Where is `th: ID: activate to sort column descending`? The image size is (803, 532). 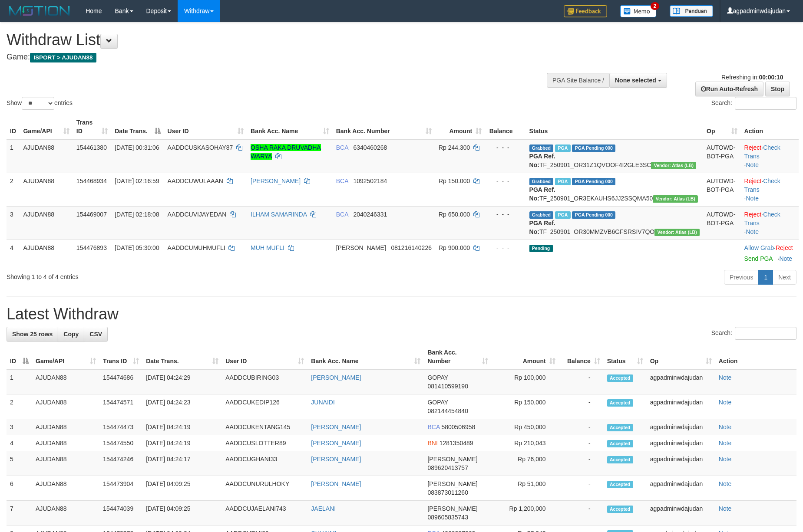
th: ID: activate to sort column descending is located at coordinates (19, 357).